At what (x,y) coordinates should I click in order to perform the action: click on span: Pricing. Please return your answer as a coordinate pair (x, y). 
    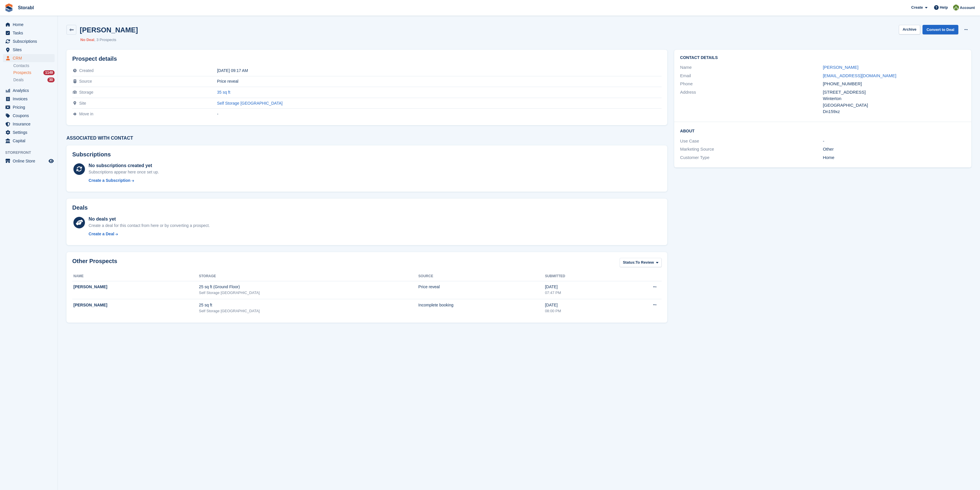
    Looking at the image, I should click on (30, 107).